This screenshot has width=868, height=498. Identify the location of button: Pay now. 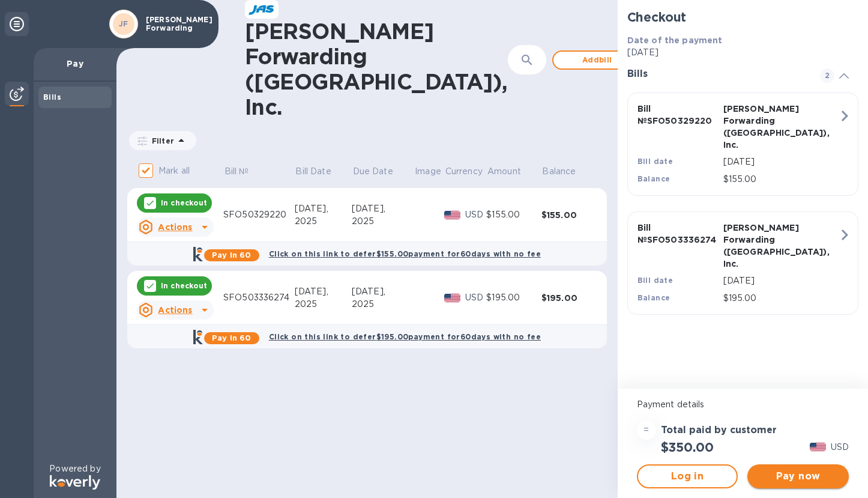
(798, 477).